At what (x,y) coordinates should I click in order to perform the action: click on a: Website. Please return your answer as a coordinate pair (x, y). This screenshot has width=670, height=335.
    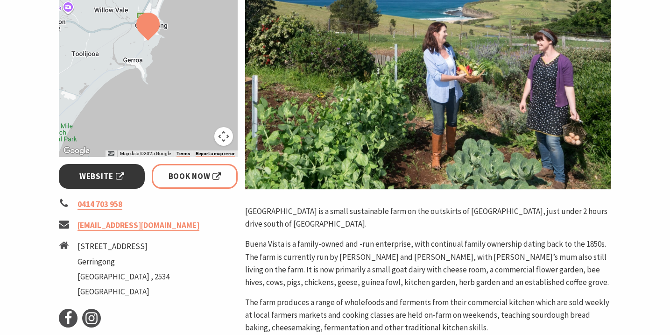
    Looking at the image, I should click on (102, 176).